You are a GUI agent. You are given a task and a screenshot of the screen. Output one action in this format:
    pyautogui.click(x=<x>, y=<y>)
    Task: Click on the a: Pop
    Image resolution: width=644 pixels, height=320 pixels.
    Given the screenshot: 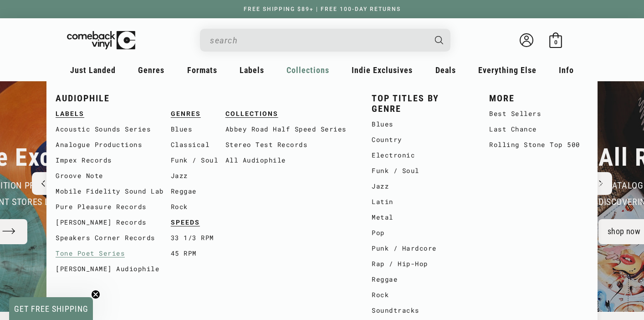 What is the action you would take?
    pyautogui.click(x=421, y=233)
    